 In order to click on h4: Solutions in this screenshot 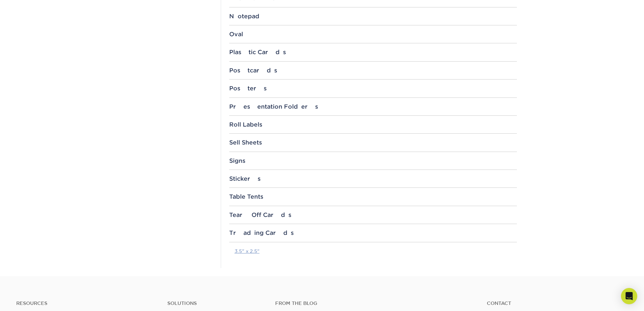, I will do `click(216, 303)`.